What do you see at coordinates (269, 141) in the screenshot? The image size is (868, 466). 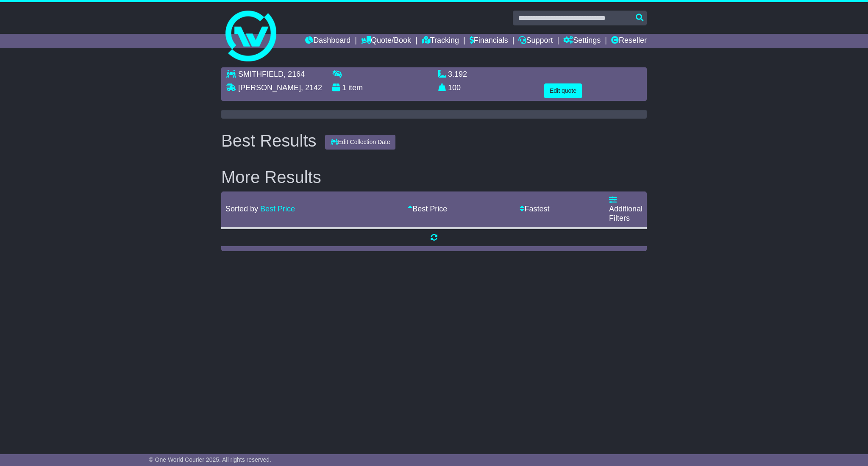 I see `div: Best Results` at bounding box center [269, 141].